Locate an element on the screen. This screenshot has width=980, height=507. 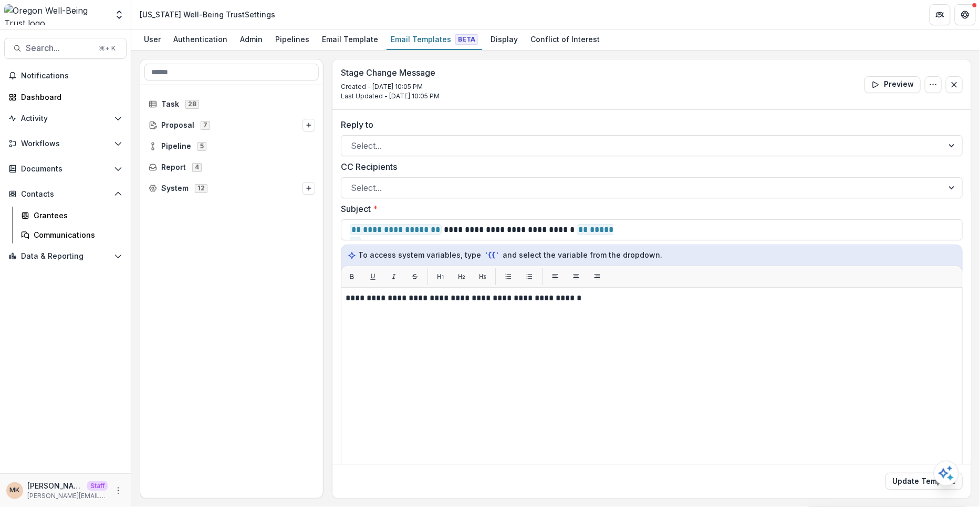
button: Open Contacts is located at coordinates (65, 194).